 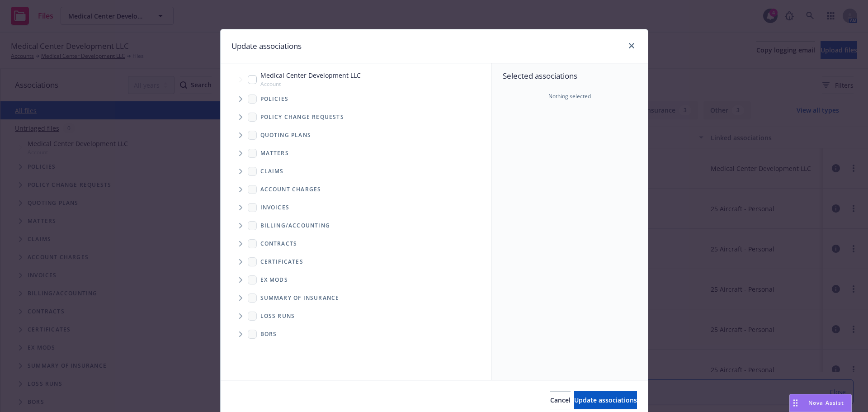 I want to click on span: Account, so click(x=311, y=84).